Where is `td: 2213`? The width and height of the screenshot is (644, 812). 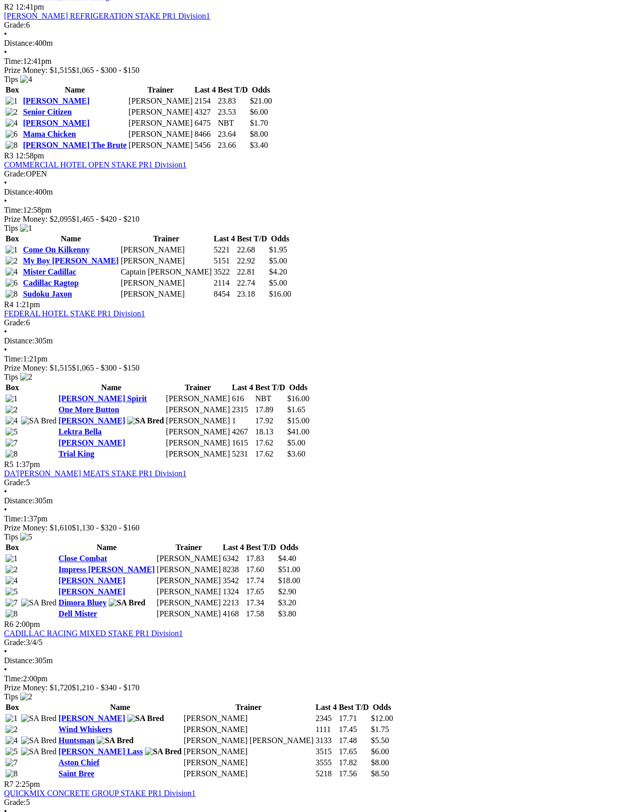 td: 2213 is located at coordinates (233, 603).